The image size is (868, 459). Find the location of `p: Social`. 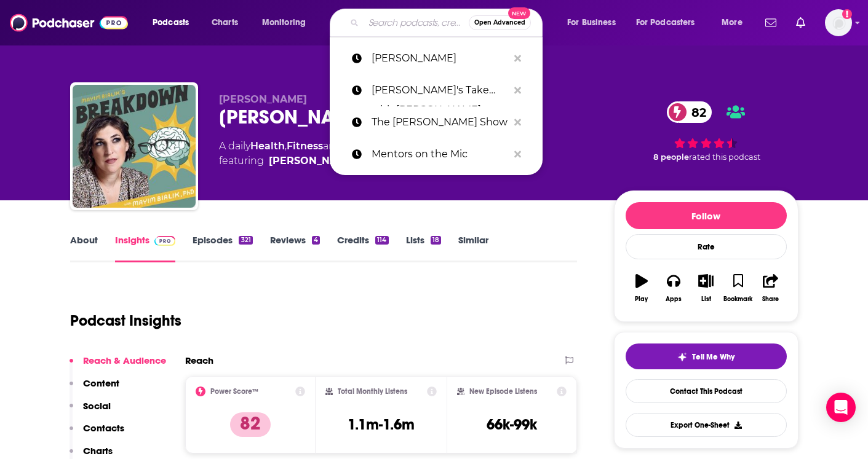

p: Social is located at coordinates (96, 406).